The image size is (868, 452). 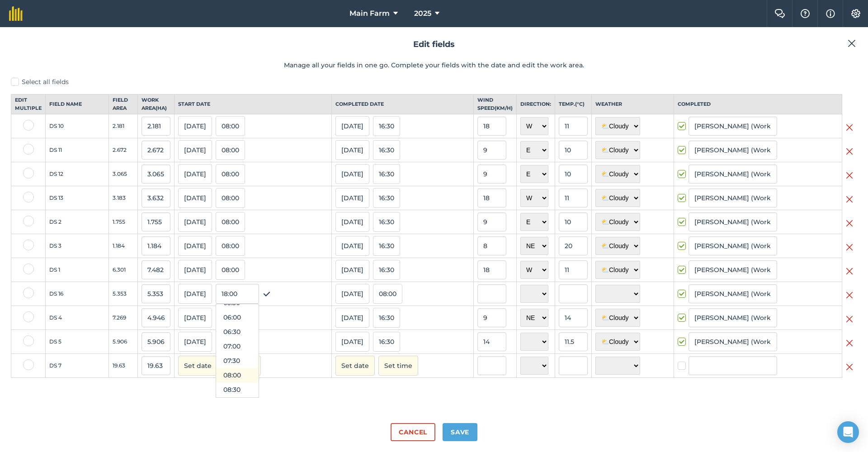 I want to click on td: DS 1, so click(x=77, y=270).